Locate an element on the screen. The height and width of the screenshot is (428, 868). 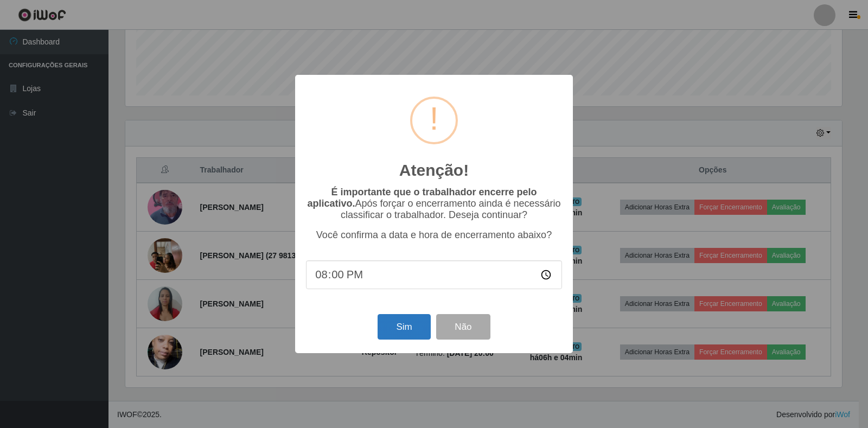
button: Sim is located at coordinates (403, 326).